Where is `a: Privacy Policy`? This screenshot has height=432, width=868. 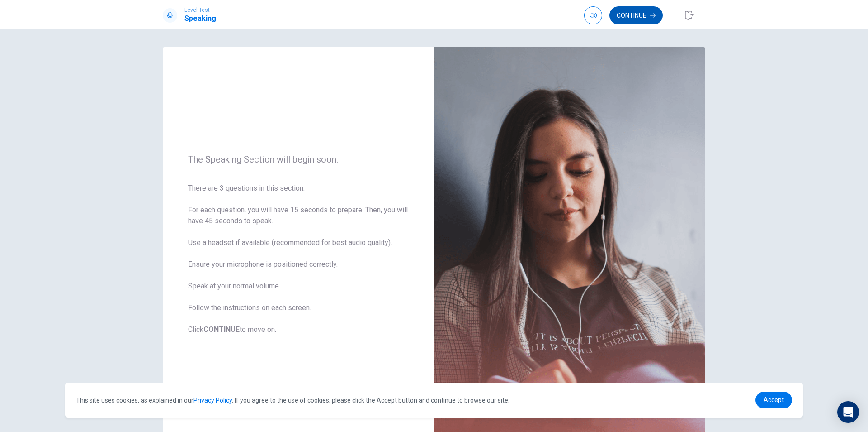 a: Privacy Policy is located at coordinates (213, 400).